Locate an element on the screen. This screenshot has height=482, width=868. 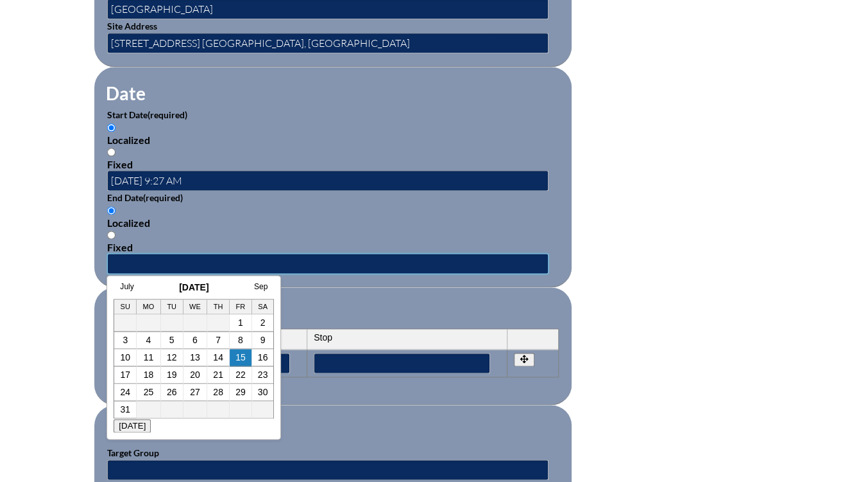
a: 12 is located at coordinates (172, 357).